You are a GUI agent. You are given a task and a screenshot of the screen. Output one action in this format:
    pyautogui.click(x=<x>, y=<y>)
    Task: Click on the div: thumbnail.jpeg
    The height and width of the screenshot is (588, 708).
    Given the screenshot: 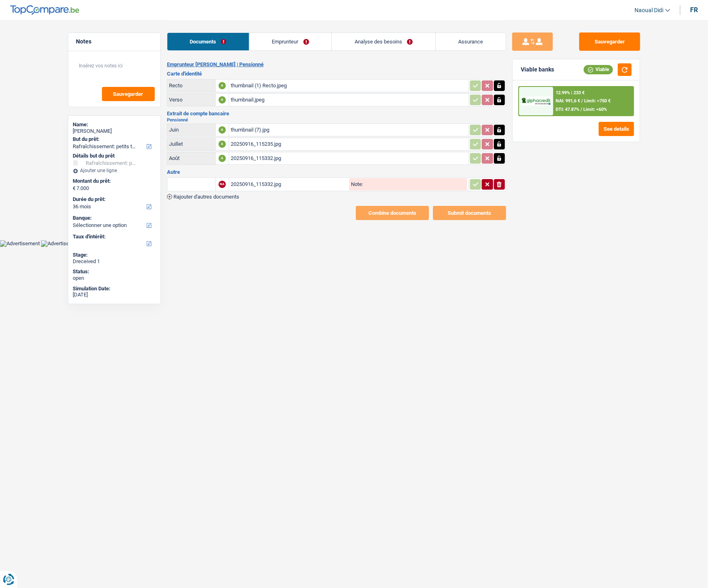 What is the action you would take?
    pyautogui.click(x=349, y=100)
    